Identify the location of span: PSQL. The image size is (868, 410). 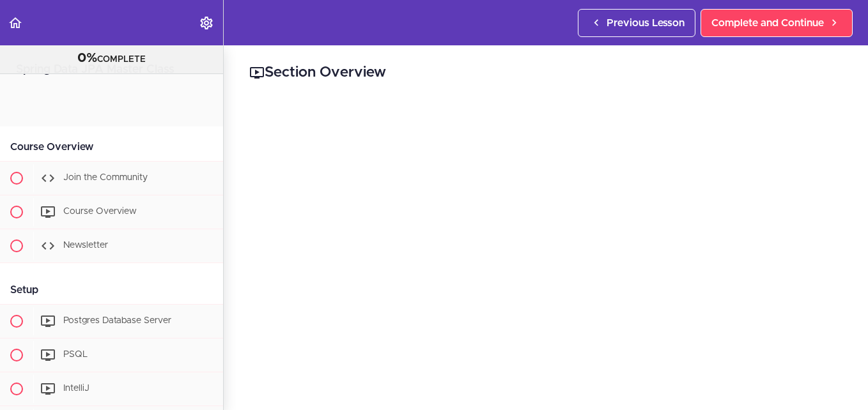
(75, 355).